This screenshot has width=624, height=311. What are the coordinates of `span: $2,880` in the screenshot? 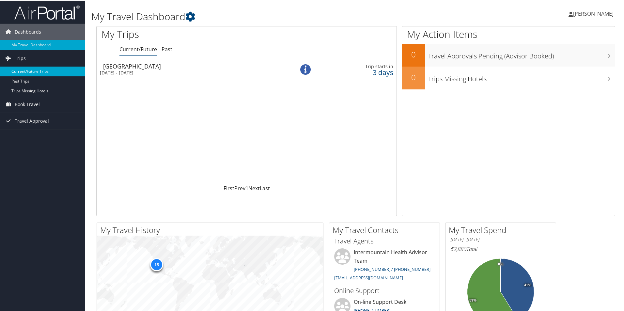 It's located at (459, 249).